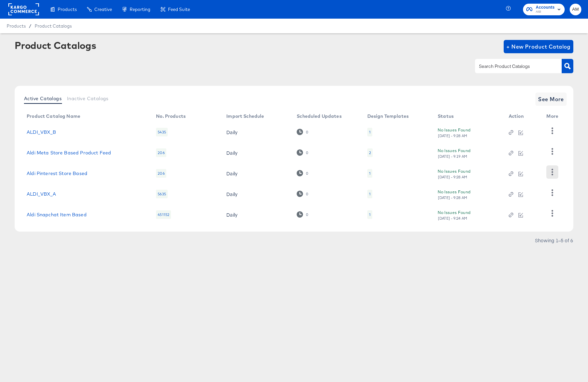 The height and width of the screenshot is (382, 588). Describe the element at coordinates (576, 9) in the screenshot. I see `span: AM` at that location.